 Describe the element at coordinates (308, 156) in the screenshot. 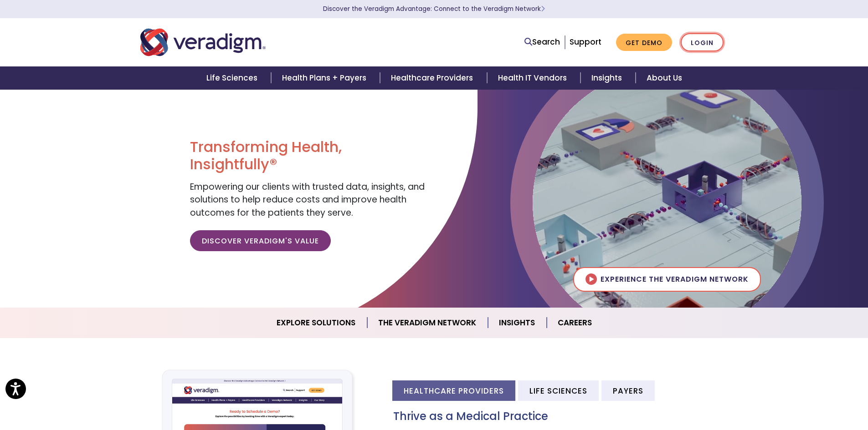

I see `h1: Transforming Health, Insightfully®` at that location.